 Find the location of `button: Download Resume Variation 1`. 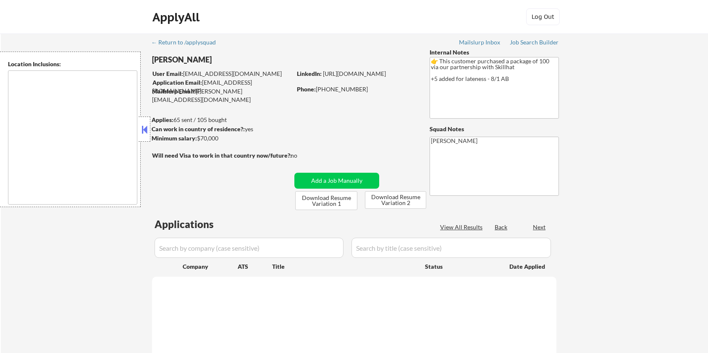

button: Download Resume Variation 1 is located at coordinates (326, 201).